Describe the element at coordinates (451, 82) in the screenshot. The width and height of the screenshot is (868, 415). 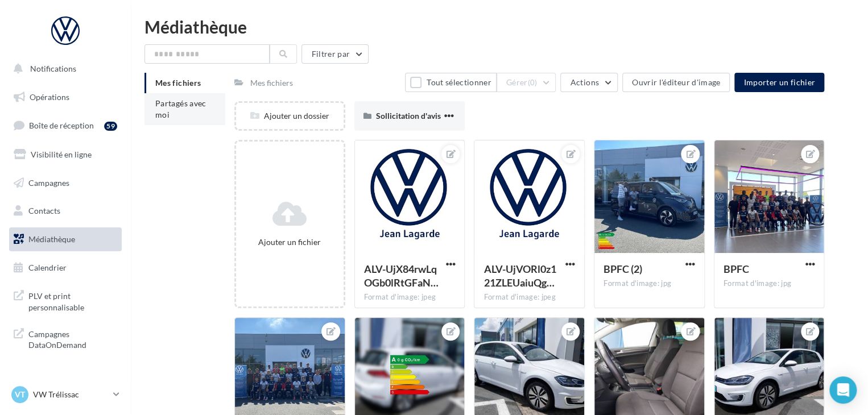
I see `button: Tout sélectionner` at that location.